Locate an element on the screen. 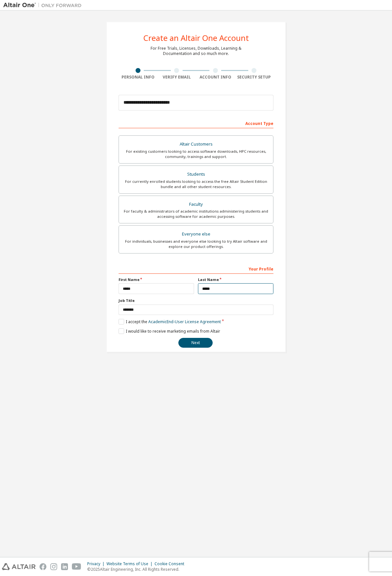 This screenshot has height=576, width=392. div: Students is located at coordinates (196, 175).